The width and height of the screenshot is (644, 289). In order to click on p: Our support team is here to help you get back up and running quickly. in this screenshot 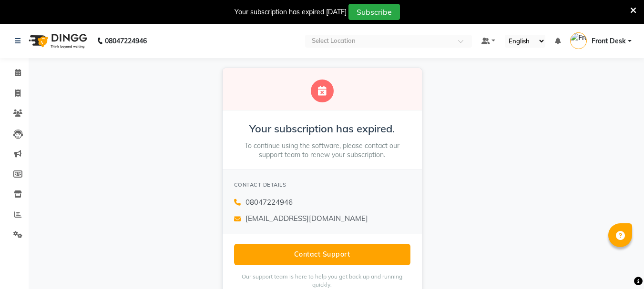, I will do `click(322, 281)`.